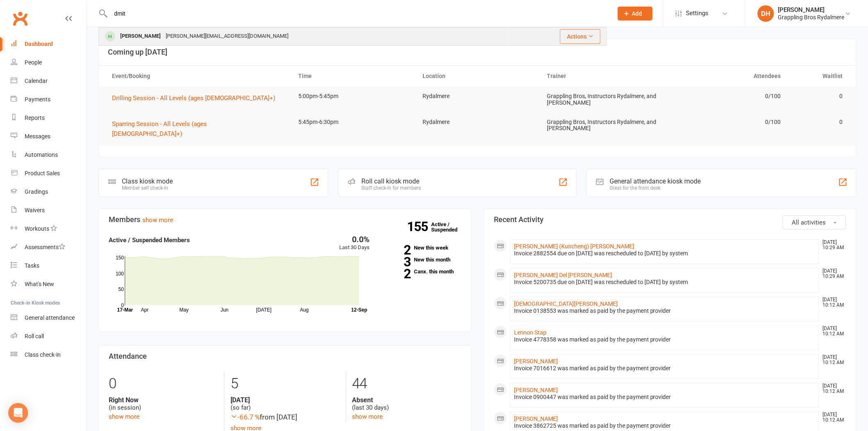 The width and height of the screenshot is (868, 431). I want to click on div: Staff check-in for members, so click(391, 188).